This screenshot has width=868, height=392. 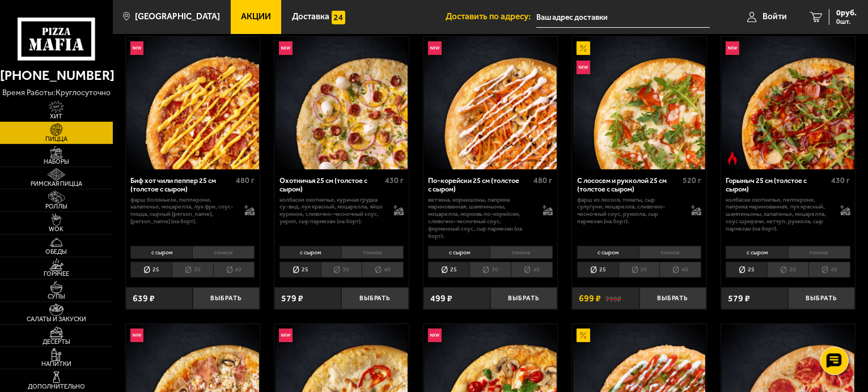 What do you see at coordinates (331, 211) in the screenshot?
I see `p: колбаски охотничьи, куриная грудка су-вид, лук красный, моцарелла, яйцо куриное, сливочно-чесночн...` at bounding box center [331, 211].